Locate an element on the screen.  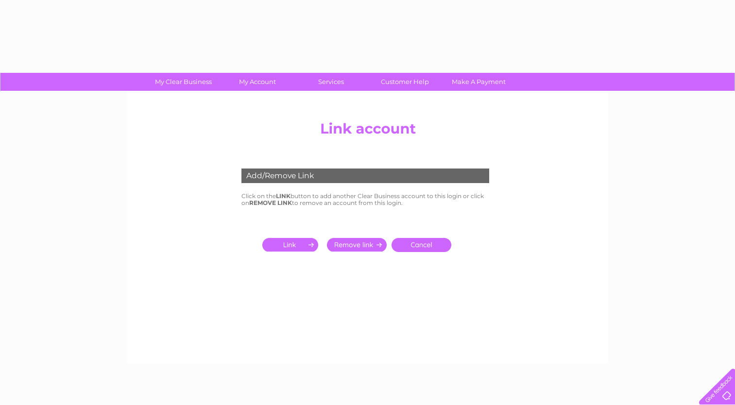
a: My Account is located at coordinates (257, 82).